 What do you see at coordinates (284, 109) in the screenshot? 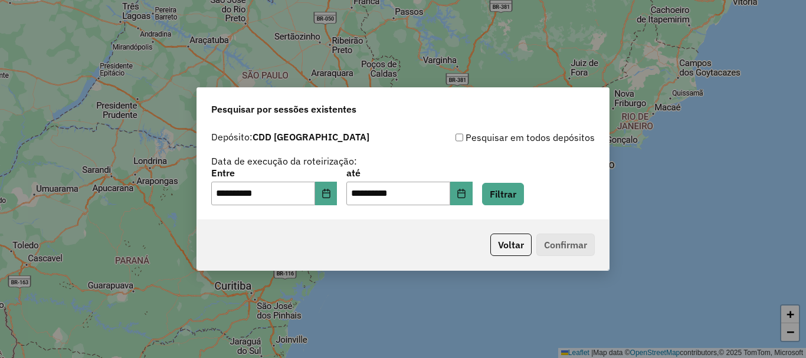
I see `span: Pesquisar por sessões existentes` at bounding box center [284, 109].